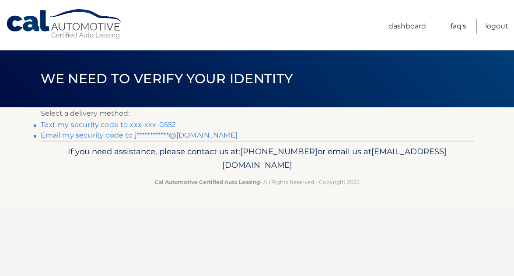 Image resolution: width=514 pixels, height=276 pixels. I want to click on span: We need to verify your identity, so click(167, 78).